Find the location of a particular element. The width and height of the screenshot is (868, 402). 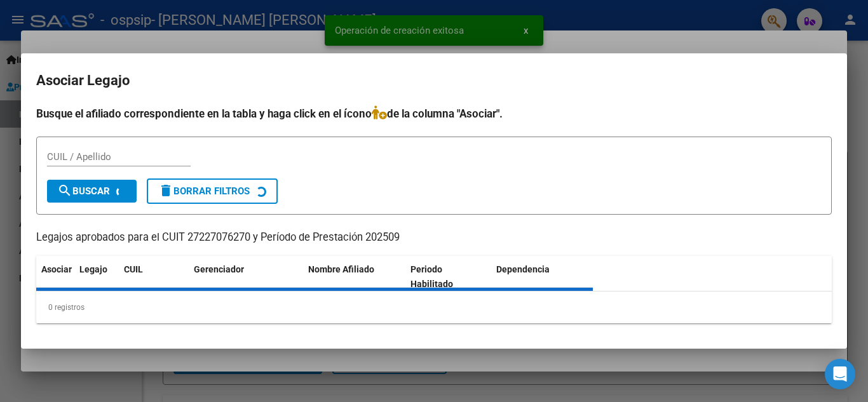

span: Borrar Filtros is located at coordinates (204, 191).